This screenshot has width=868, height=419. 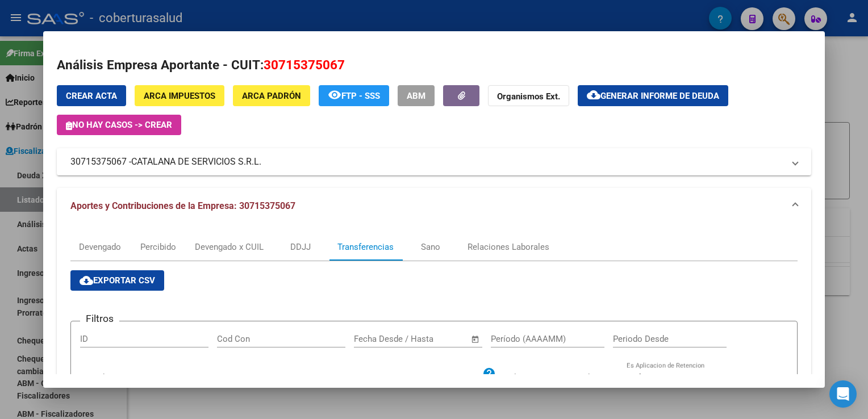 What do you see at coordinates (100, 247) in the screenshot?
I see `div: Devengado` at bounding box center [100, 247].